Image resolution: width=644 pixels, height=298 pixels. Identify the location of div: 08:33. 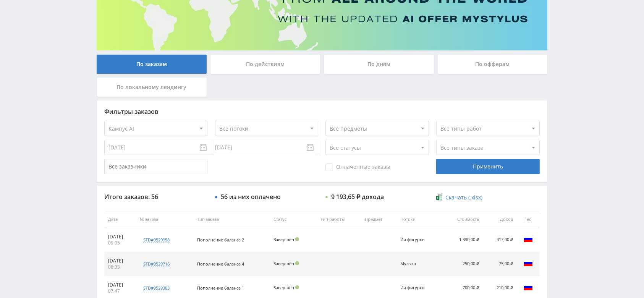
(120, 267).